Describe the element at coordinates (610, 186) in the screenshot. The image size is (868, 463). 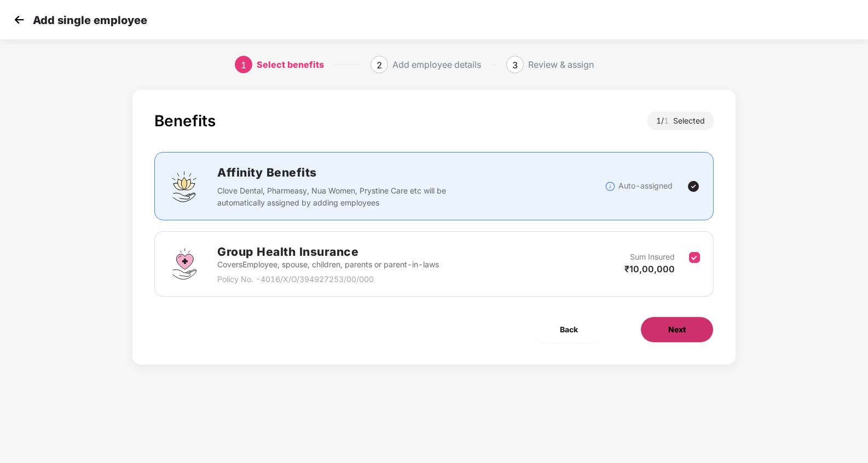
I see `img: svg+xml;base64,PHN2ZyBpZD0iSW5mb18tXzMyeDMyIiBkYXRhLW5hbWU9IkluZm8gLSAzMngzMiIgeG1sbnM9Imh0dHA6Ly...` at that location.